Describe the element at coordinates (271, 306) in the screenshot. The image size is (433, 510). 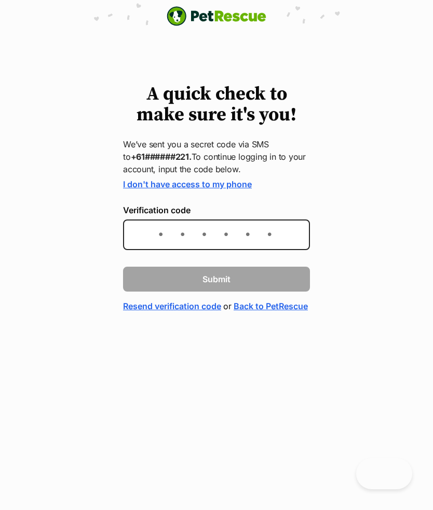
I see `a: Back to PetRescue` at that location.